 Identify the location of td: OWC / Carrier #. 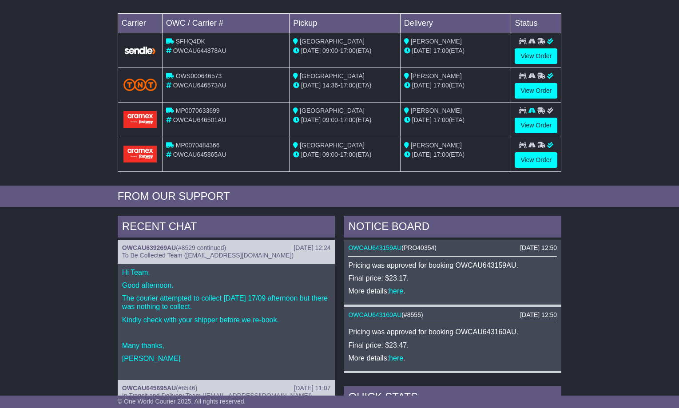
(226, 23).